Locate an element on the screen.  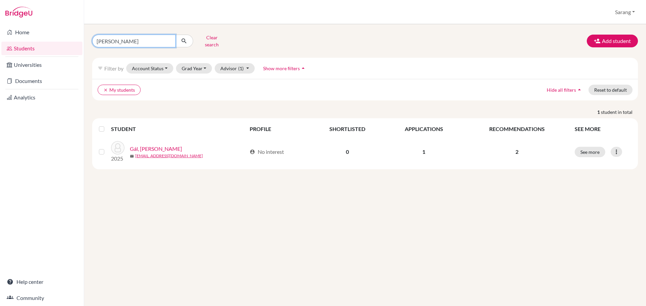
button: Show more filtersarrow_drop_up is located at coordinates (284, 68).